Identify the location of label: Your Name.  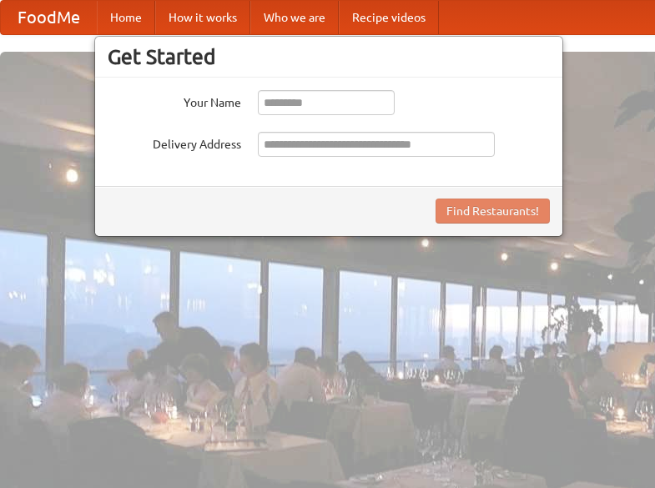
(174, 100).